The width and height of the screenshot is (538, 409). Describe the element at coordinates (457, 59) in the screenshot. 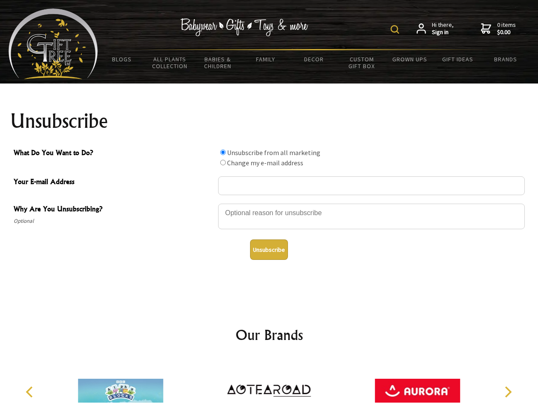

I see `a: Gift Ideas` at that location.